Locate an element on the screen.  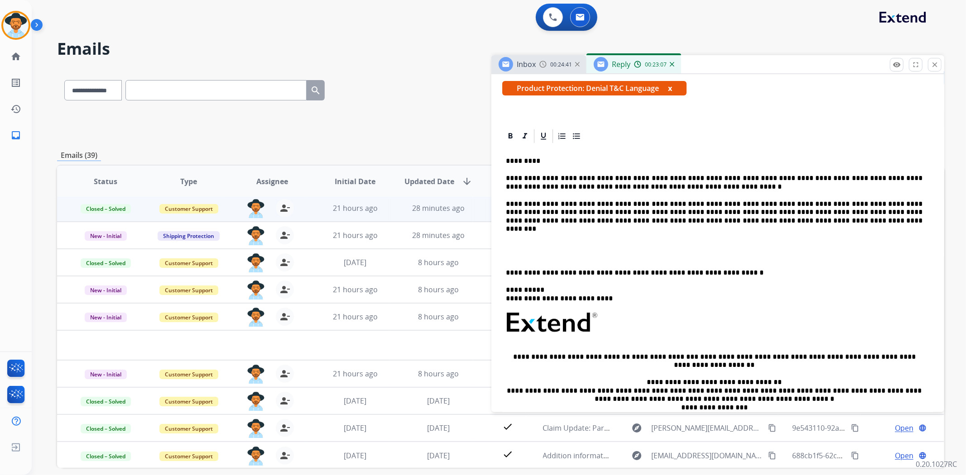
p: Emails (39) is located at coordinates (79, 155).